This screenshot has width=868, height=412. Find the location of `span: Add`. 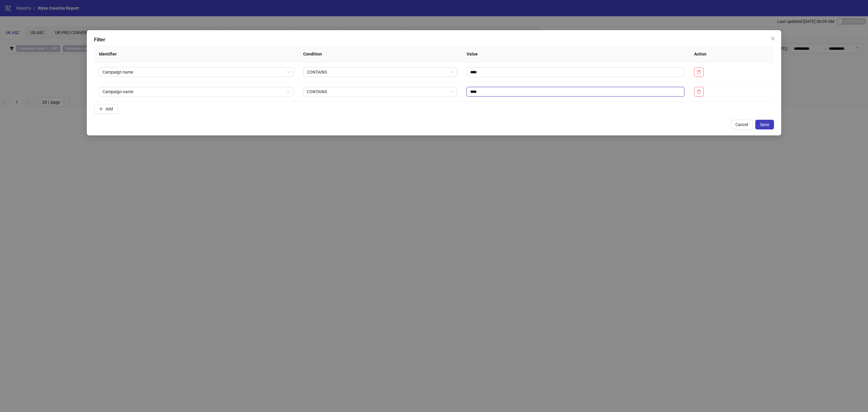

span: Add is located at coordinates (109, 109).